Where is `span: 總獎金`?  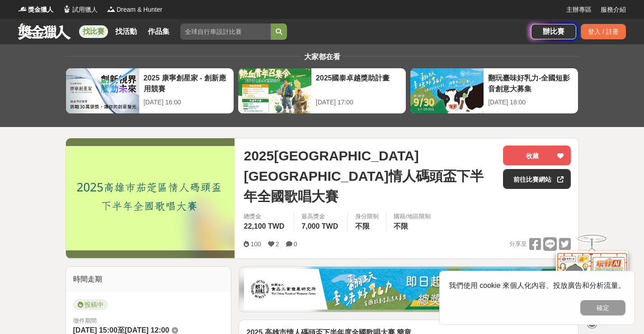
span: 總獎金 is located at coordinates (265, 217).